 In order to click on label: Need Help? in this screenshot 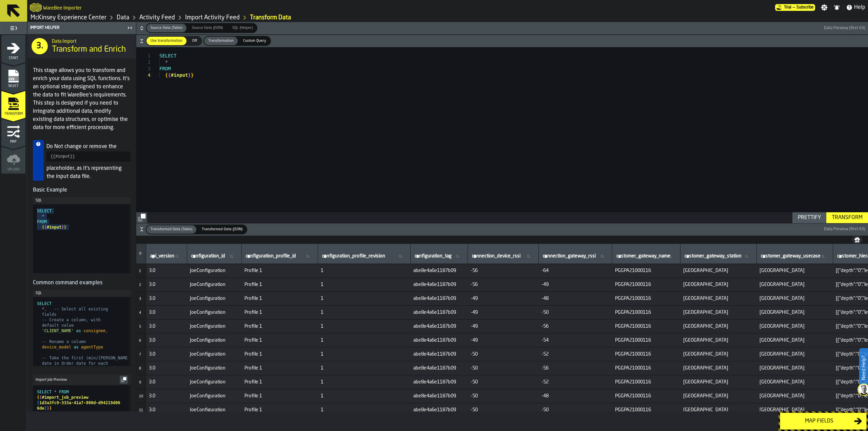, I will do `click(863, 368)`.